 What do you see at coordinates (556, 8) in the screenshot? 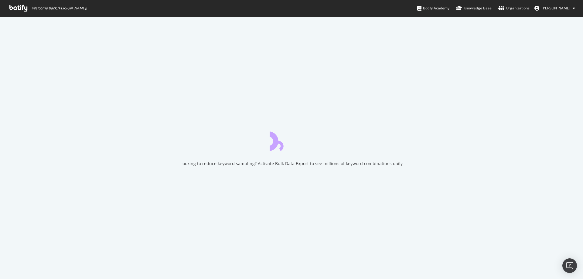
I see `span: Alex Keene` at bounding box center [556, 8].